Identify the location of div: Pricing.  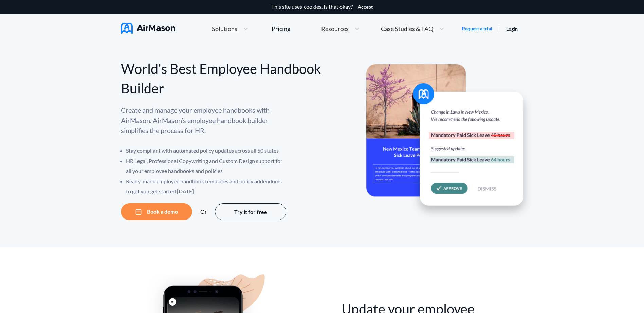
(281, 29).